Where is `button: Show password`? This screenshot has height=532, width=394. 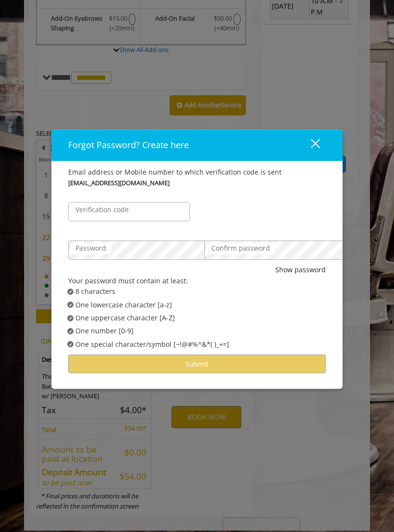
button: Show password is located at coordinates (301, 270).